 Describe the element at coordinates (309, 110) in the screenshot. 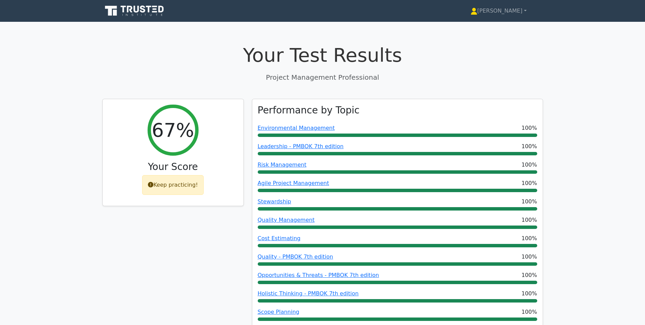

I see `h3: Performance by Topic` at that location.